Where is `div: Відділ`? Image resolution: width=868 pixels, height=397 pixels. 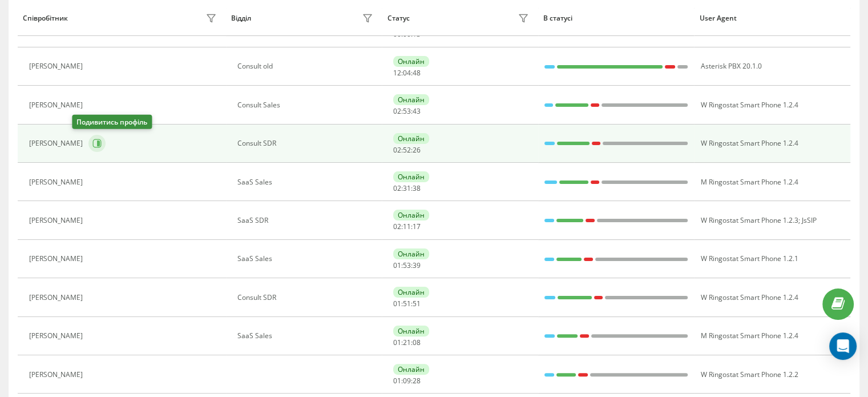
div: Відділ is located at coordinates (241, 18).